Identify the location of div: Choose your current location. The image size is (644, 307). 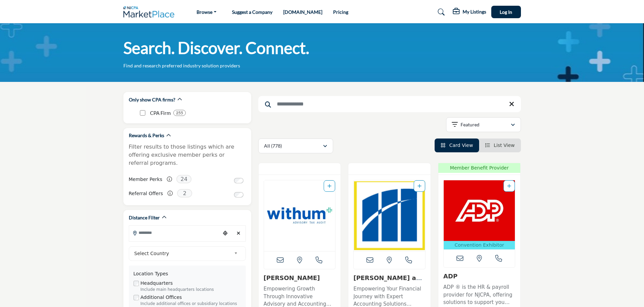
(225, 233).